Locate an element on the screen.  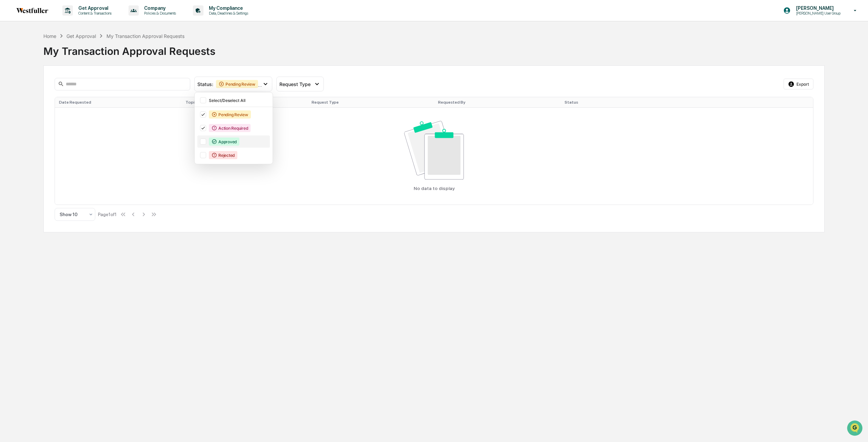
div: Select/Deselect All is located at coordinates (239, 100).